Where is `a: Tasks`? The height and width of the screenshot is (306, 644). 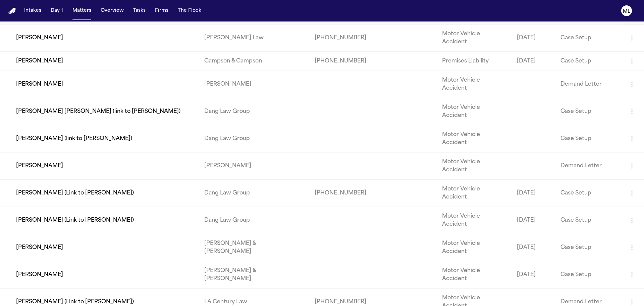 a: Tasks is located at coordinates (139, 11).